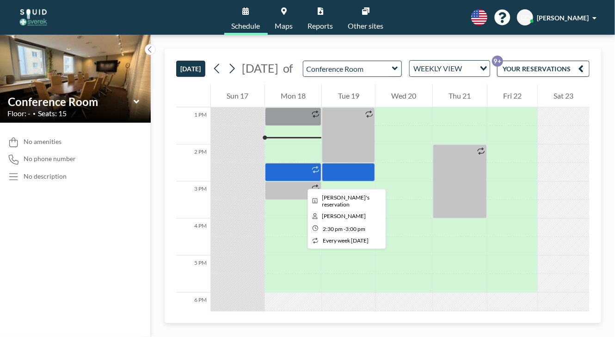 The width and height of the screenshot is (615, 337). What do you see at coordinates (470, 68) in the screenshot?
I see `input: Search for option` at bounding box center [470, 68].